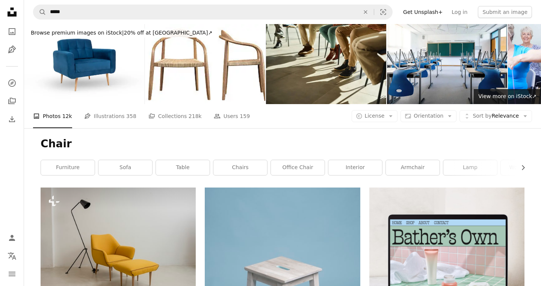 This screenshot has height=286, width=541. What do you see at coordinates (447, 64) in the screenshot?
I see `img: An empty classroom in the school` at bounding box center [447, 64].